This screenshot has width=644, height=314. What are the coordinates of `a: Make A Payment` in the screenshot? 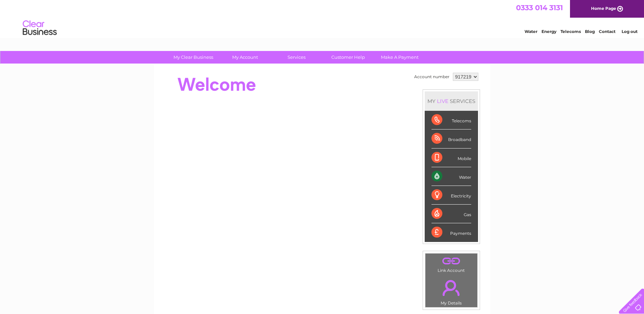 It's located at (399, 57).